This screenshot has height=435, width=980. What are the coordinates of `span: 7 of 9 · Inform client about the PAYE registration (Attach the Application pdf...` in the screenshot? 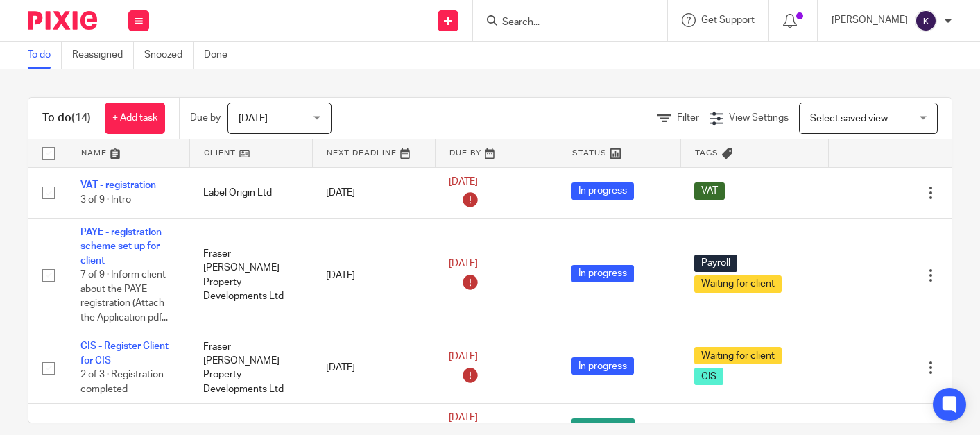 It's located at (124, 296).